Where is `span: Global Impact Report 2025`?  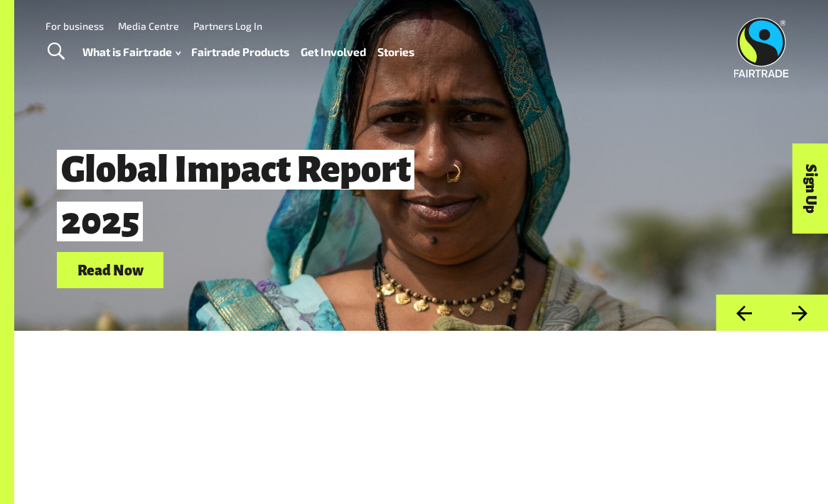
span: Global Impact Report 2025 is located at coordinates (236, 196).